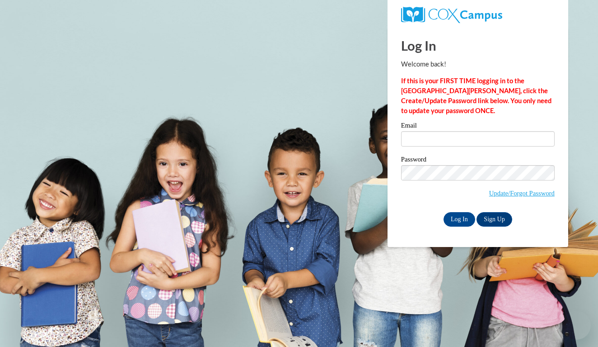 The image size is (598, 347). I want to click on h1: Log In, so click(478, 45).